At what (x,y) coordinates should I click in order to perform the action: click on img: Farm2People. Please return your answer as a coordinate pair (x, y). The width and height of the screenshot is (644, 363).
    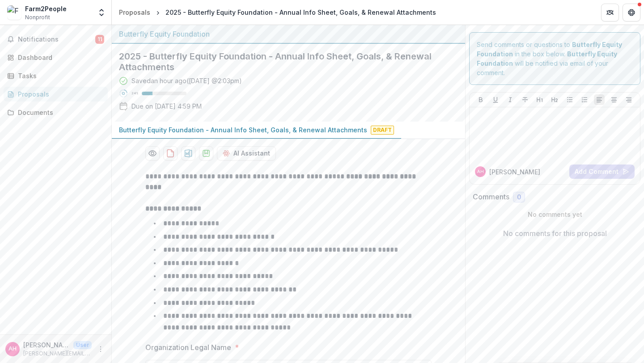
    Looking at the image, I should click on (14, 13).